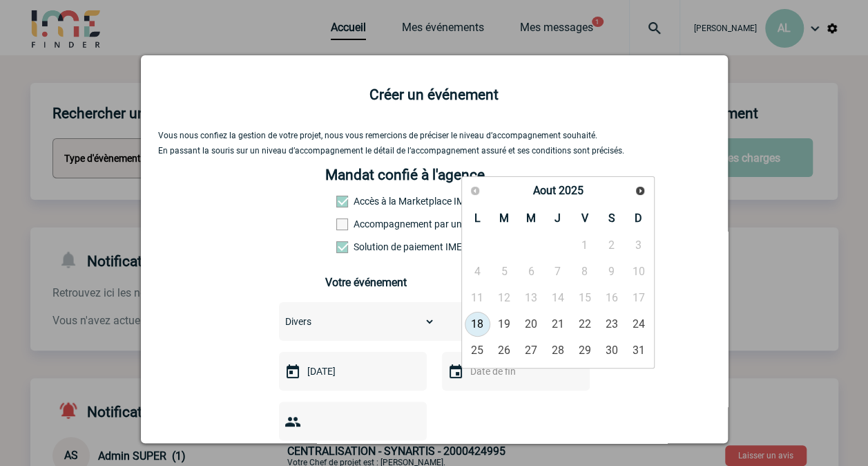 The image size is (868, 466). Describe the element at coordinates (611, 217) in the screenshot. I see `span: Samedi` at that location.